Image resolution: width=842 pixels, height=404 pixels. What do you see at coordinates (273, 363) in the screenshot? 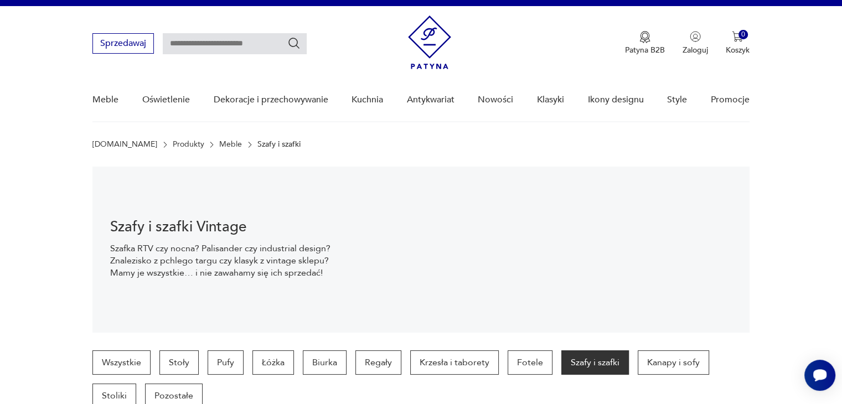
I see `a: Łóżka` at bounding box center [273, 363].